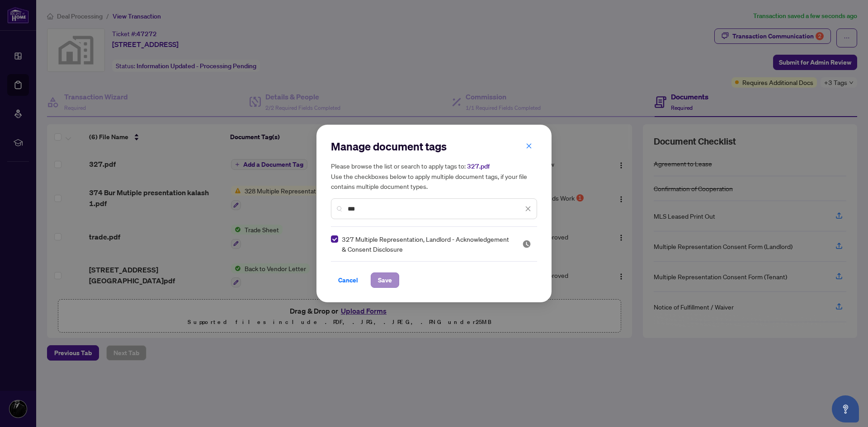 This screenshot has width=868, height=427. I want to click on span: Cancel, so click(348, 280).